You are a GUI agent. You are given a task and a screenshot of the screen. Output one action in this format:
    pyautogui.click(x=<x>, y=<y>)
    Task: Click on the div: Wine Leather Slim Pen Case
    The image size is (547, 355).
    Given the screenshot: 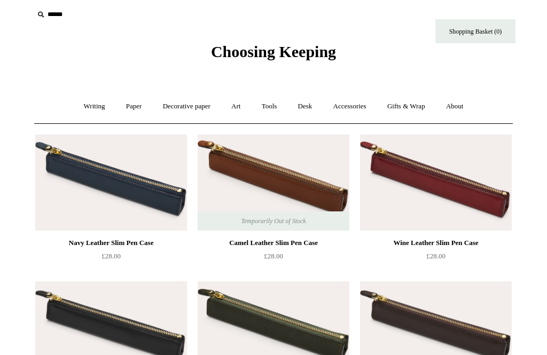 What is the action you would take?
    pyautogui.click(x=436, y=243)
    